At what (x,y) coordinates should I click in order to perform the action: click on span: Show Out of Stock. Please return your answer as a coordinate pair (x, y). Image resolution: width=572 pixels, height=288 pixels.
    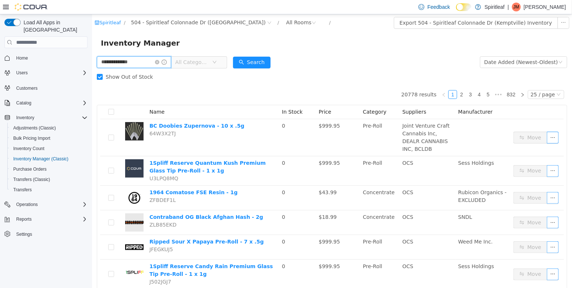
    Looking at the image, I should click on (37, 63).